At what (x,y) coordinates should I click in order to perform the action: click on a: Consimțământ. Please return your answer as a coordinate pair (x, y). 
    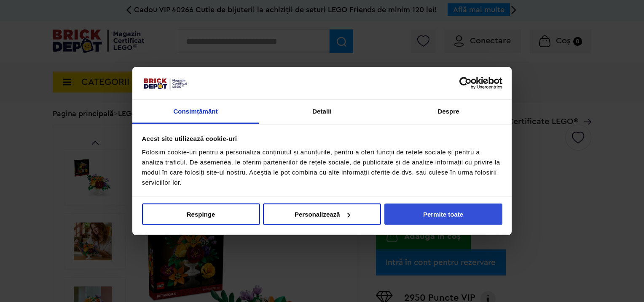
    Looking at the image, I should click on (195, 112).